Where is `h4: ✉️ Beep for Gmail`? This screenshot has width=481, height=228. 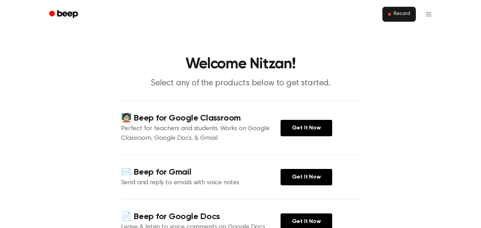 h4: ✉️ Beep for Gmail is located at coordinates (201, 172).